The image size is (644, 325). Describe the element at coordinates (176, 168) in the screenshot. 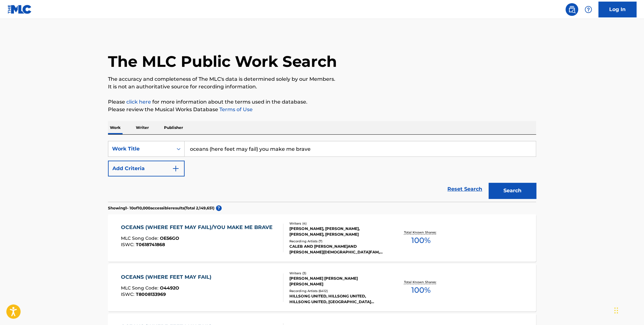

I see `img: 9d2ae6d4665cec9f34b9.svg` at that location.